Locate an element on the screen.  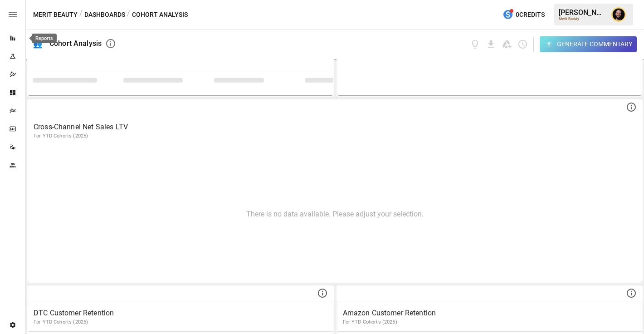
div: Merit Beauty is located at coordinates (583, 18).